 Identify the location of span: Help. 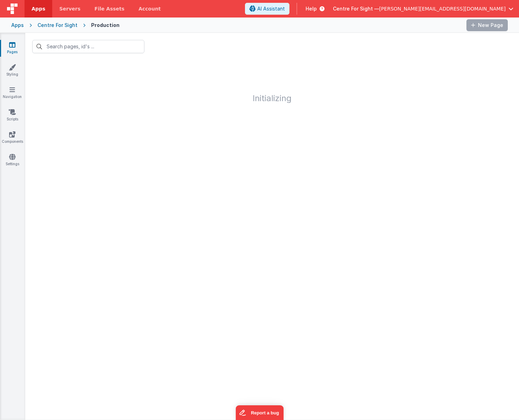
(311, 9).